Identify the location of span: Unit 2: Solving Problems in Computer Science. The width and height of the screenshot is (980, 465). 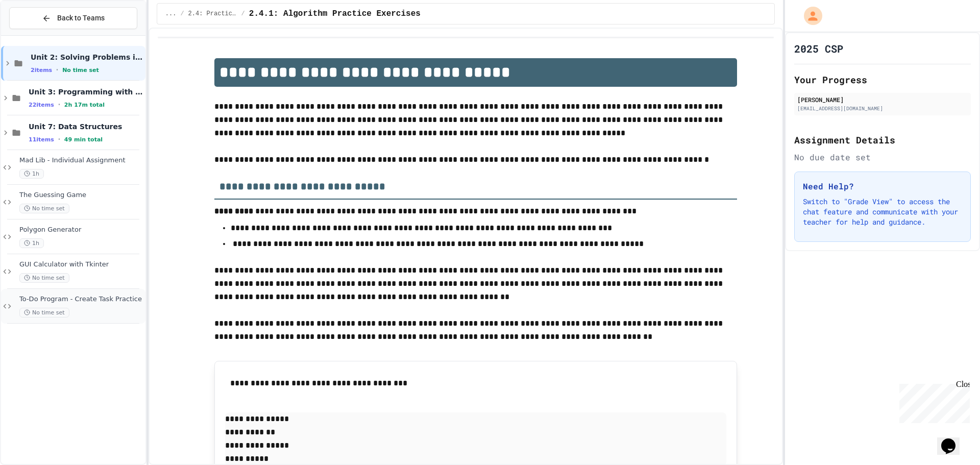
(87, 57).